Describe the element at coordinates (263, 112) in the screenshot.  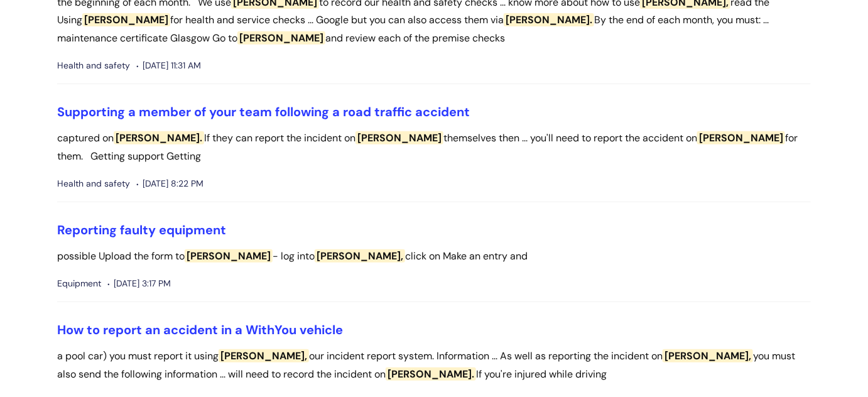
I see `a: Supporting a member of your team following a road traffic accident` at that location.